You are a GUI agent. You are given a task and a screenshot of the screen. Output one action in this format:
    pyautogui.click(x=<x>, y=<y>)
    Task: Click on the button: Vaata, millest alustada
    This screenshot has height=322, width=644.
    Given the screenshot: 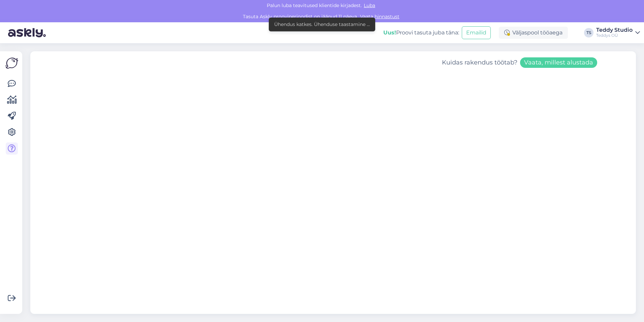 What is the action you would take?
    pyautogui.click(x=558, y=63)
    